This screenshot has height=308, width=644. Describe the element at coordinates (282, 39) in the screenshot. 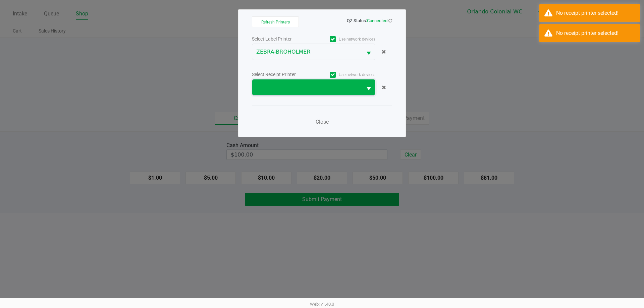

I see `div: Select Label Printer` at that location.